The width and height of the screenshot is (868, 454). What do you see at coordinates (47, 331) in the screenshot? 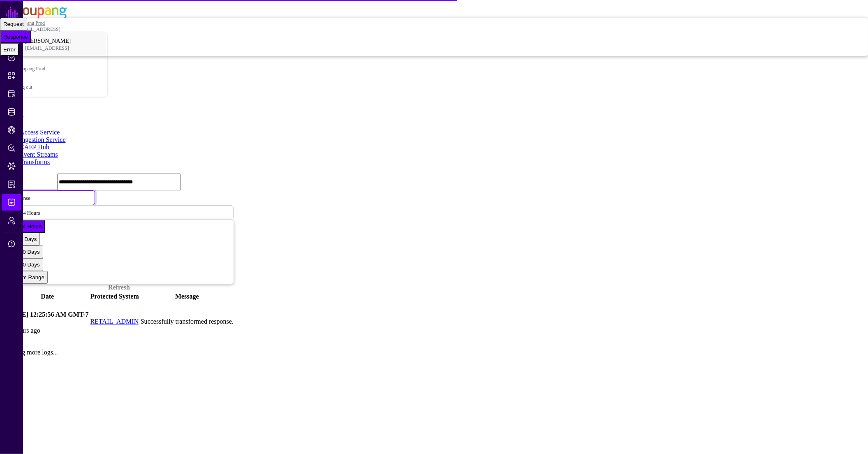
I see `p: 14 hours ago` at bounding box center [47, 331].